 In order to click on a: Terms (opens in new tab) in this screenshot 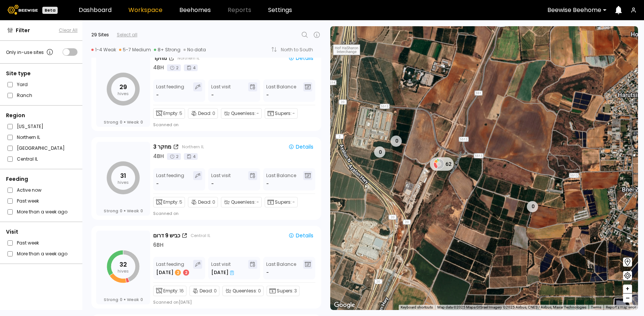, I will do `click(596, 307)`.